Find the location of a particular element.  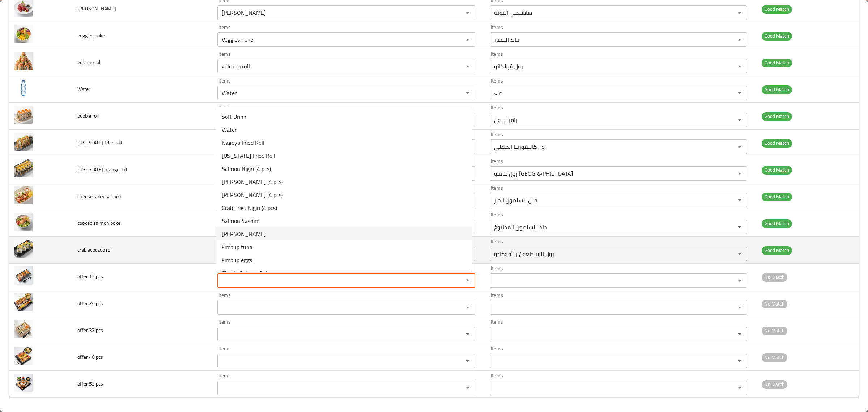

span: cheese spicy salmon is located at coordinates (100, 197).